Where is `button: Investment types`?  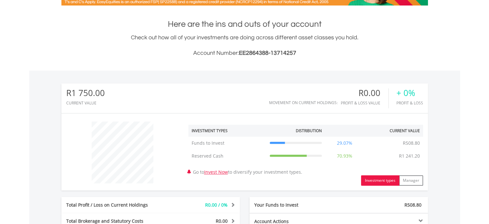
button: Investment types is located at coordinates (380, 180).